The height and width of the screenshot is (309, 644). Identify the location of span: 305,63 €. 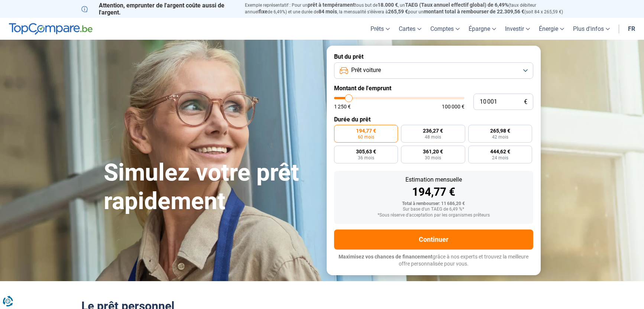
(366, 152).